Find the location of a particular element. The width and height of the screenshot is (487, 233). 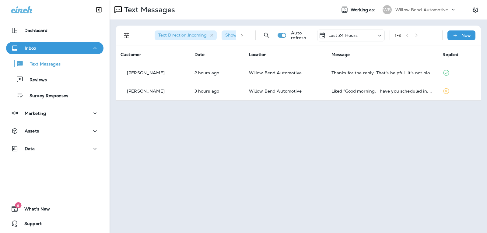

p: Oct 15, 2025 08:08 AM is located at coordinates (217, 91).